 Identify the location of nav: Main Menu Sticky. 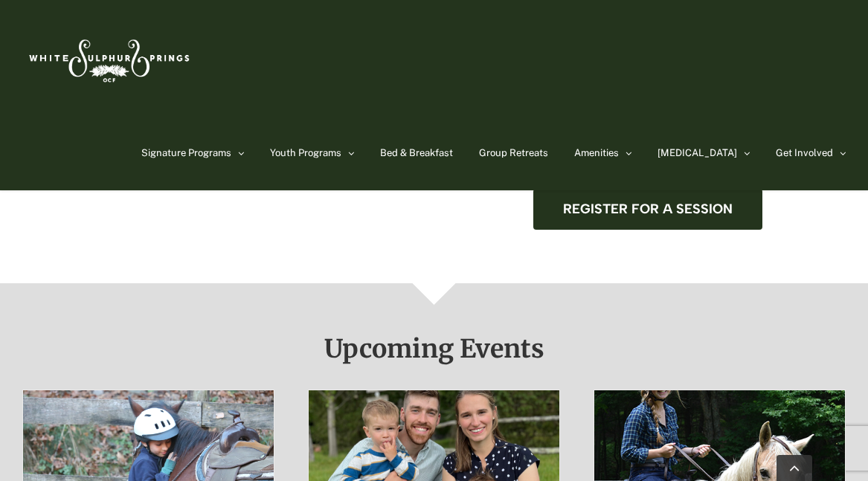
(493, 153).